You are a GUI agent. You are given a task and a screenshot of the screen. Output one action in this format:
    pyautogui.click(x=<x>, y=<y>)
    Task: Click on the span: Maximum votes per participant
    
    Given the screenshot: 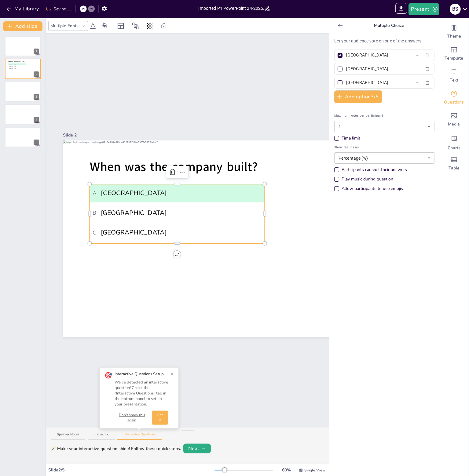 What is the action you would take?
    pyautogui.click(x=384, y=115)
    